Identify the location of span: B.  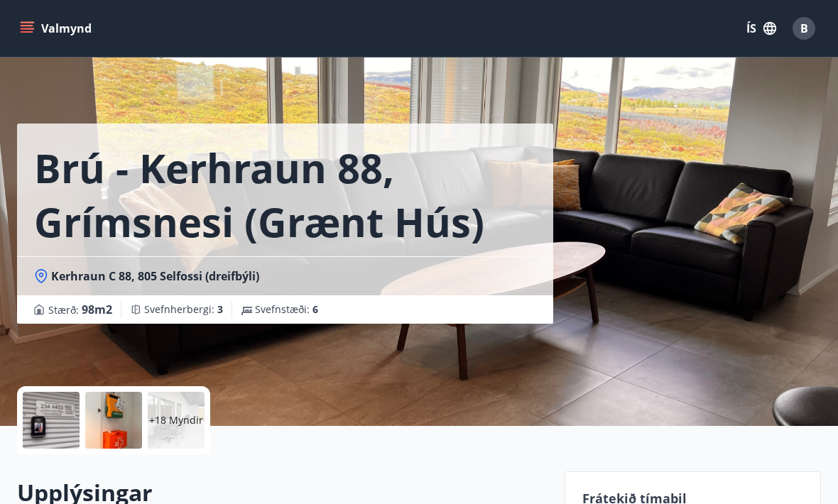
(804, 28).